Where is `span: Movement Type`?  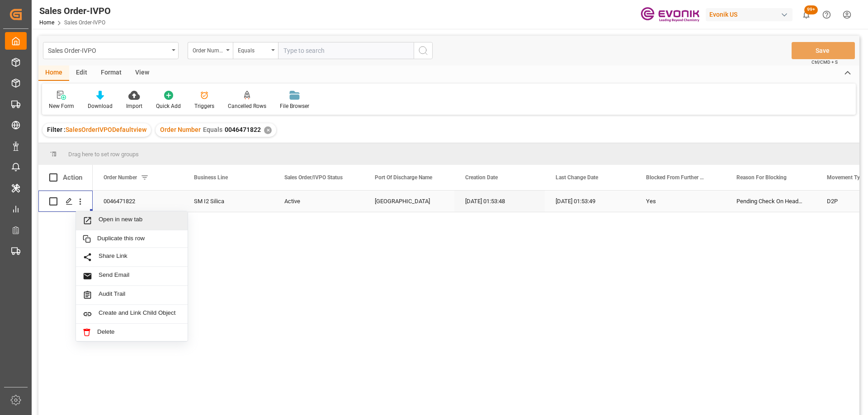
span: Movement Type is located at coordinates (847, 177).